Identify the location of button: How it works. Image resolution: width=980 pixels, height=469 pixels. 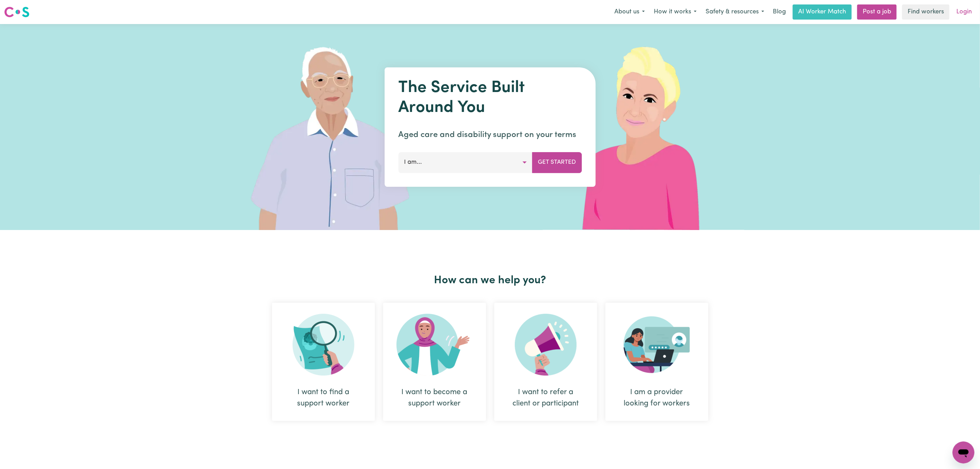
(675, 12).